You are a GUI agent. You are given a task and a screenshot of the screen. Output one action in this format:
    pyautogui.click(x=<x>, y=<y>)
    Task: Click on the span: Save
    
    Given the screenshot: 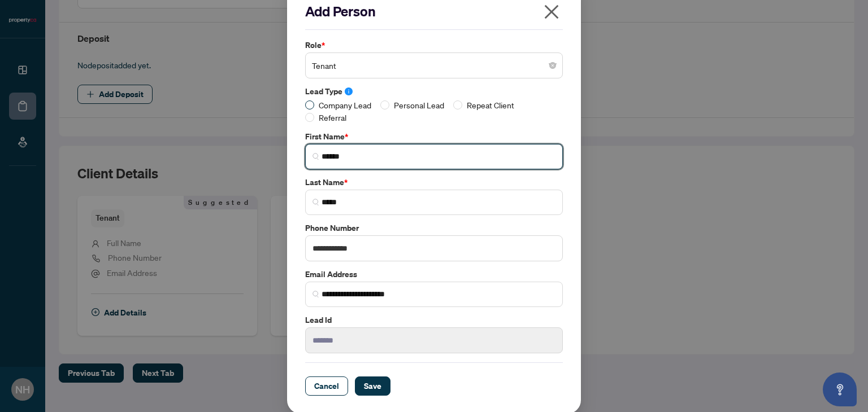 What is the action you would take?
    pyautogui.click(x=373, y=386)
    